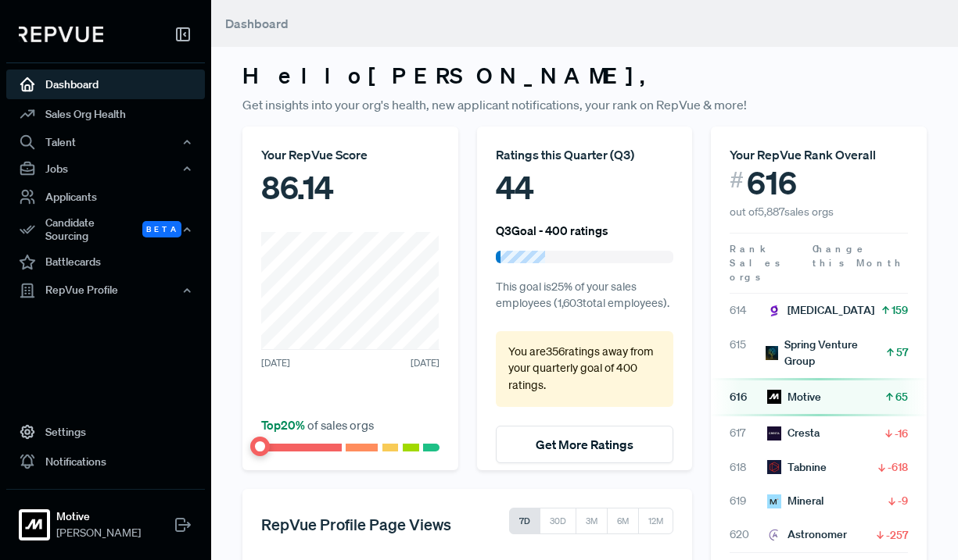 The image size is (958, 560). What do you see at coordinates (351, 188) in the screenshot?
I see `div: 86.14` at bounding box center [351, 188].